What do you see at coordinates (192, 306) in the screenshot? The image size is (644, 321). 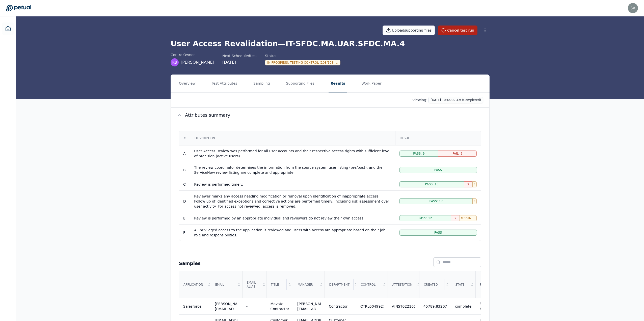 I see `div: Salesforce` at bounding box center [192, 306].